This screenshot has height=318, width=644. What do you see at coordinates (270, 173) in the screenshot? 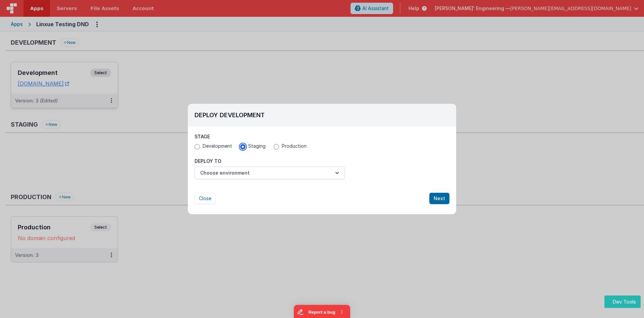
I see `button: Choose environment` at bounding box center [270, 173].